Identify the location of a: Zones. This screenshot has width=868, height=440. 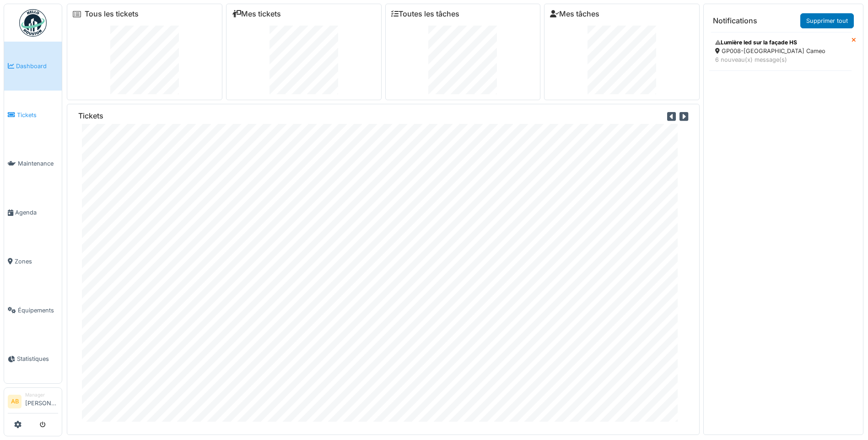
(33, 261).